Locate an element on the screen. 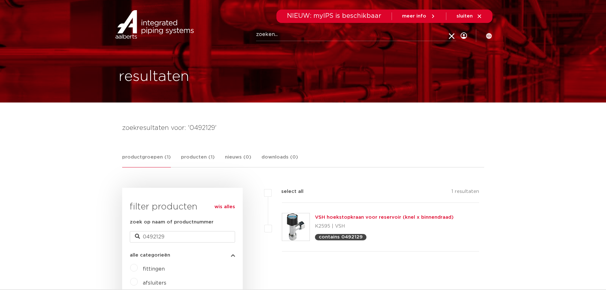  span: afsluiters is located at coordinates (155, 283).